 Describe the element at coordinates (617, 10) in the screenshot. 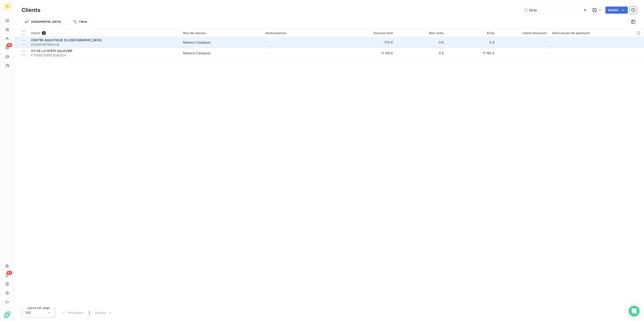

I see `button: Actions` at that location.